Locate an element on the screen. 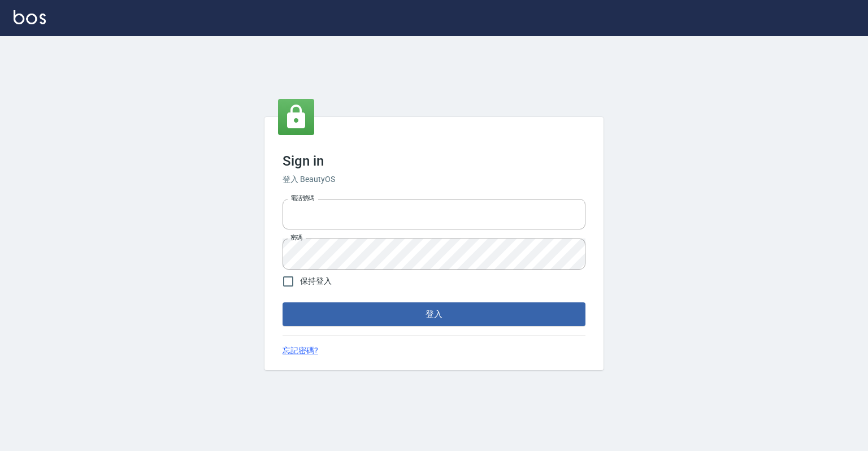 The height and width of the screenshot is (451, 868). span: 保持登入 is located at coordinates (316, 281).